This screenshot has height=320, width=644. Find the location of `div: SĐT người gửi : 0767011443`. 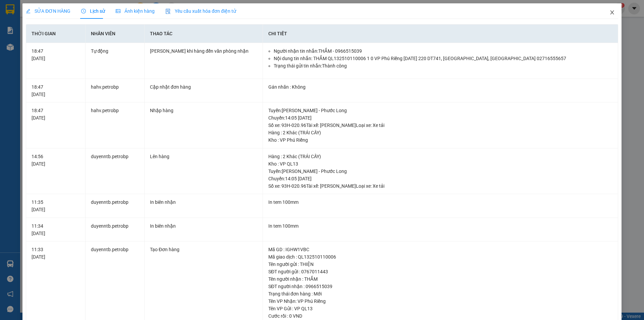

div: SĐT người gửi : 0767011443 is located at coordinates (441, 272).